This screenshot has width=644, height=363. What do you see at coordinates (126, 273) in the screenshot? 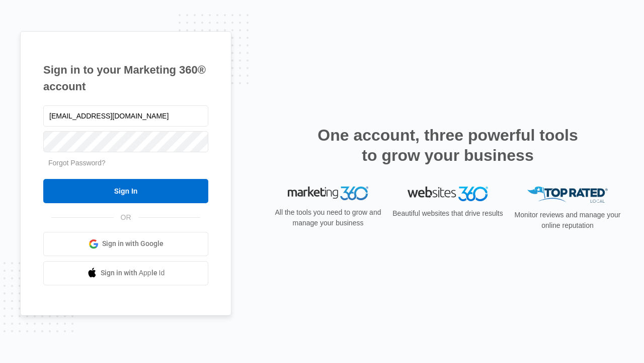
I see `a: Sign in with Apple Id` at bounding box center [126, 273].